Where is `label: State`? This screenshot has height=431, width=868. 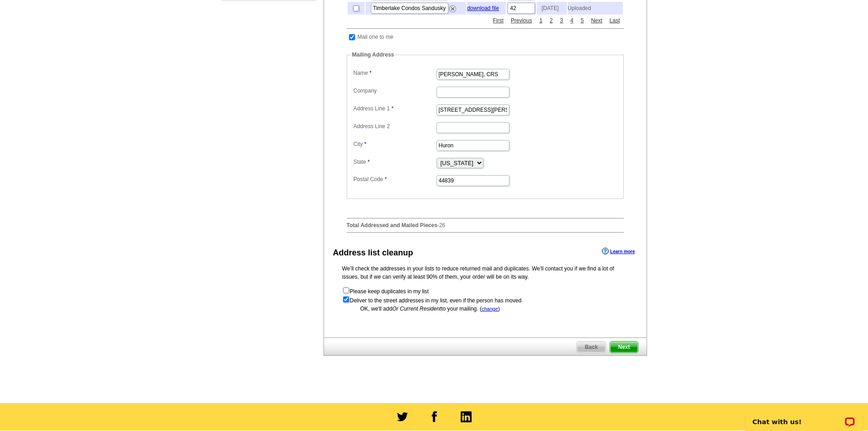 label: State is located at coordinates (395, 162).